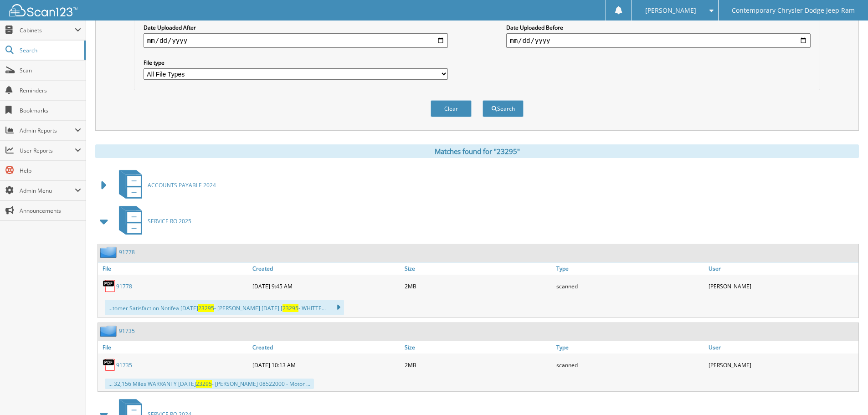  I want to click on img: scan123-logo-white.svg, so click(43, 10).